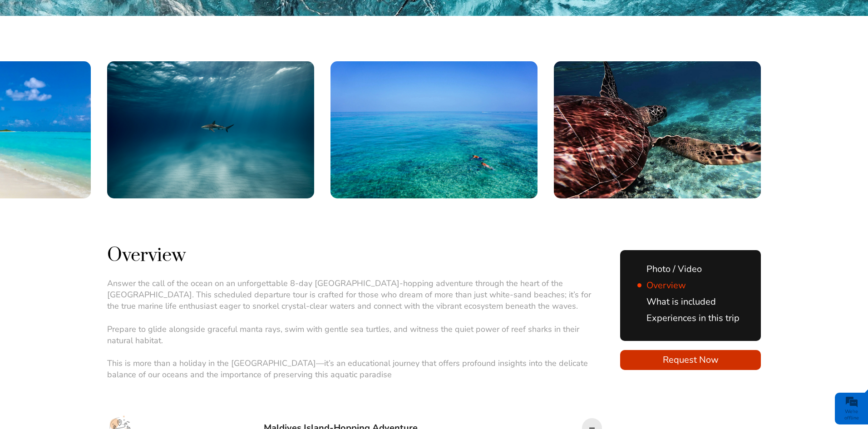 This screenshot has width=868, height=429. I want to click on input: Enter your email address, so click(88, 121).